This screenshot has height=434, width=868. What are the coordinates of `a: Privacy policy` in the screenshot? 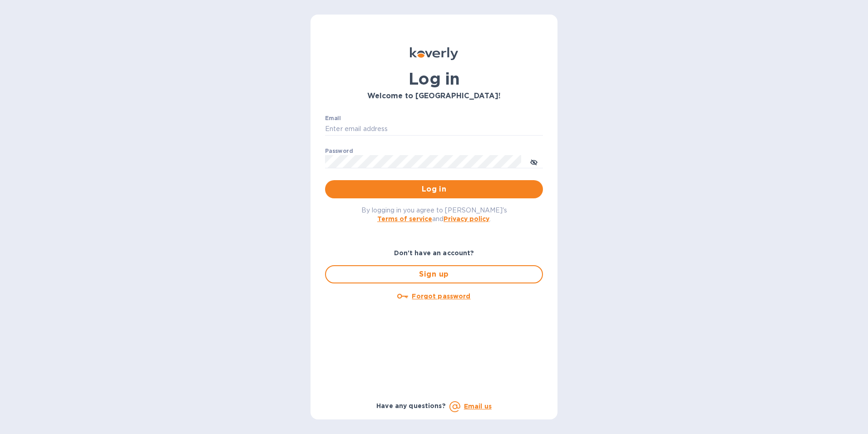 It's located at (466, 218).